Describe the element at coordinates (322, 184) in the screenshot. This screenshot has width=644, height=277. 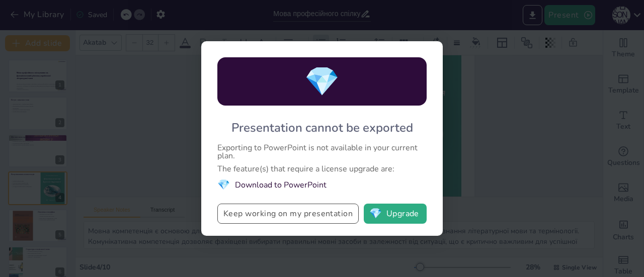
I see `li: Download to PowerPoint` at that location.